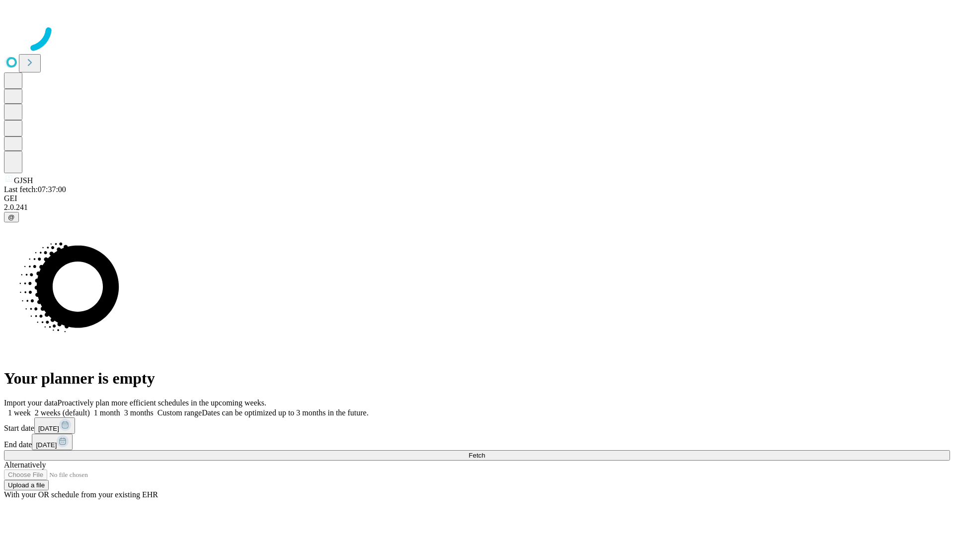 This screenshot has height=536, width=954. I want to click on span: Dates can be optimized up to 3 months in the future., so click(285, 413).